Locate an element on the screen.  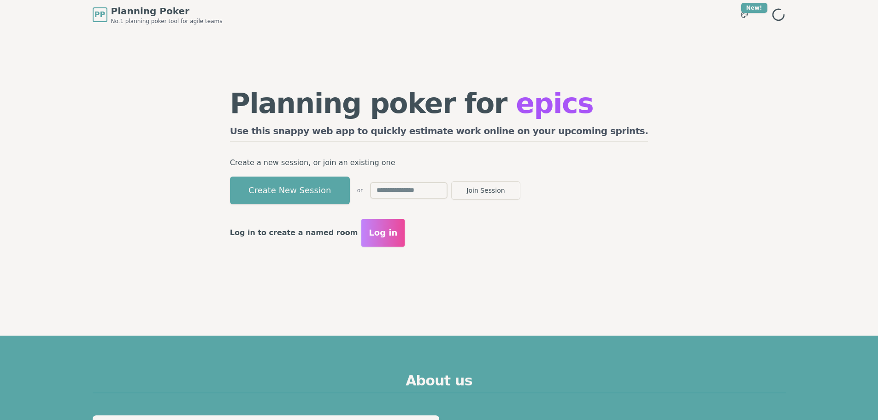
span: Planning Poker is located at coordinates (167, 11).